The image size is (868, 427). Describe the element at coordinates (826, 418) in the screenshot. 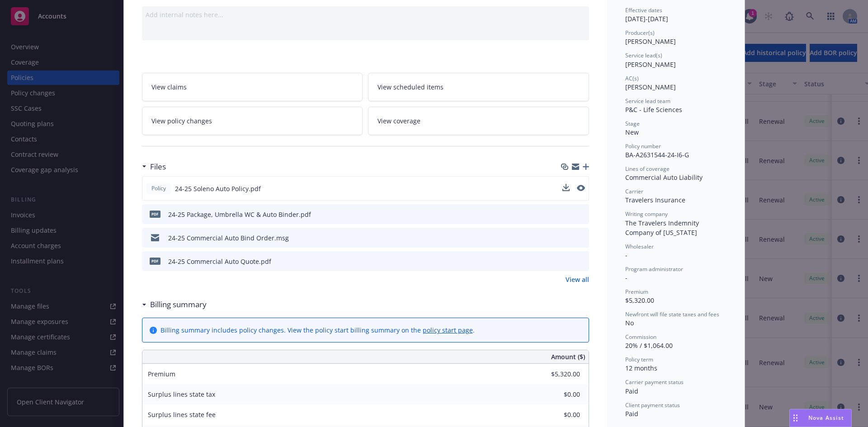

I see `span: Nova Assist` at that location.